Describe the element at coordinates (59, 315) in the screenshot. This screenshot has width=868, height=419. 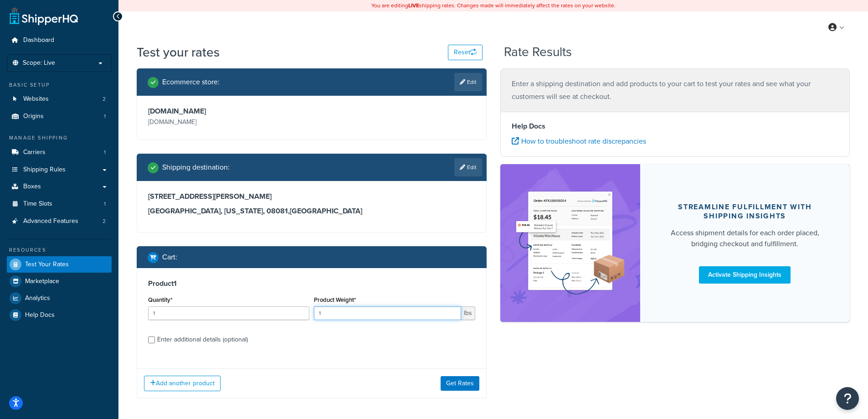
I see `li: Help Docs` at that location.